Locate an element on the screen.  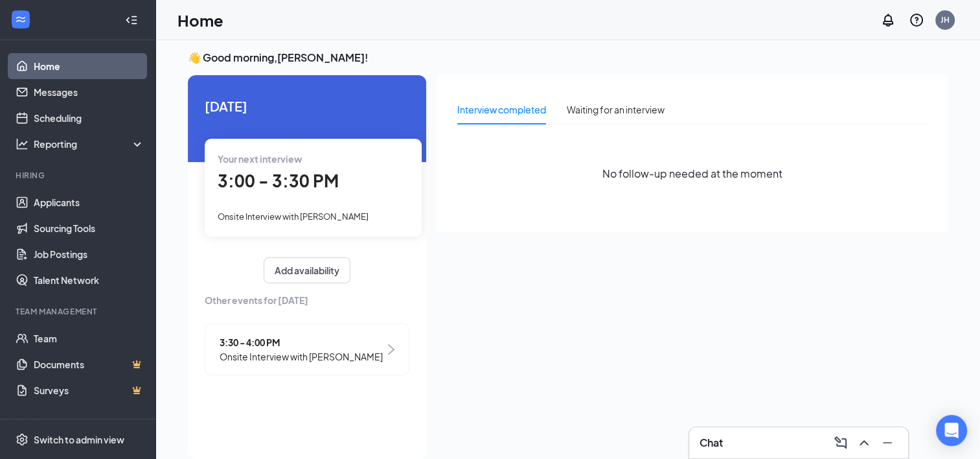
a: Home is located at coordinates (89, 66).